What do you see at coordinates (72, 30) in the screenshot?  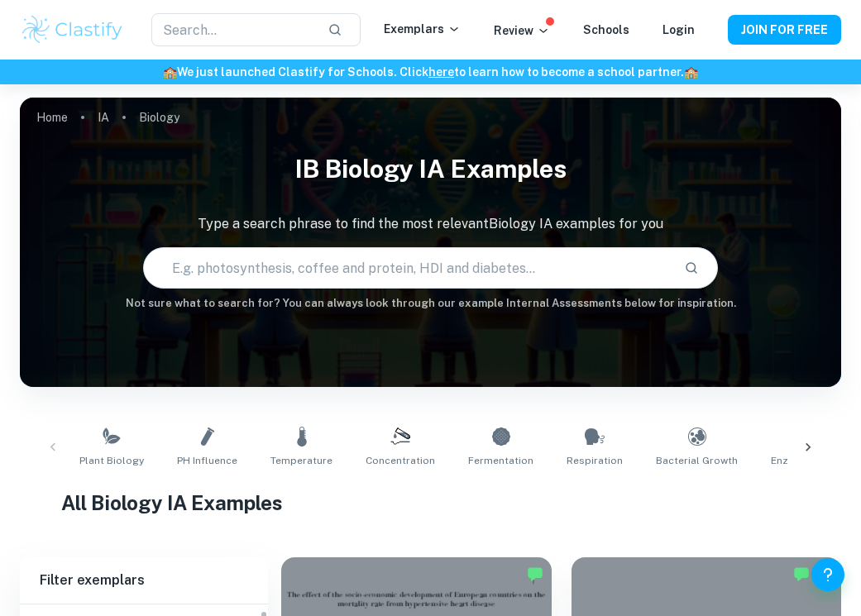 I see `a: Clastify logo` at bounding box center [72, 30].